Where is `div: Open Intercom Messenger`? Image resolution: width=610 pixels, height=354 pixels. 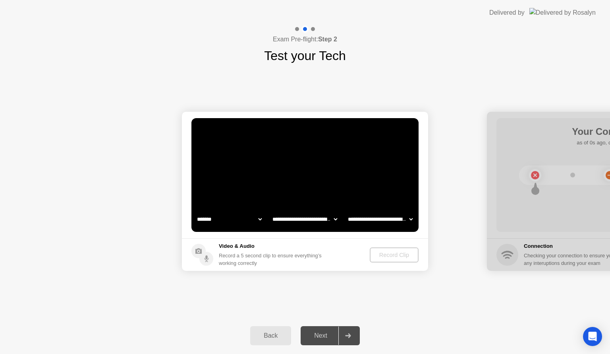 div: Open Intercom Messenger is located at coordinates (593, 336).